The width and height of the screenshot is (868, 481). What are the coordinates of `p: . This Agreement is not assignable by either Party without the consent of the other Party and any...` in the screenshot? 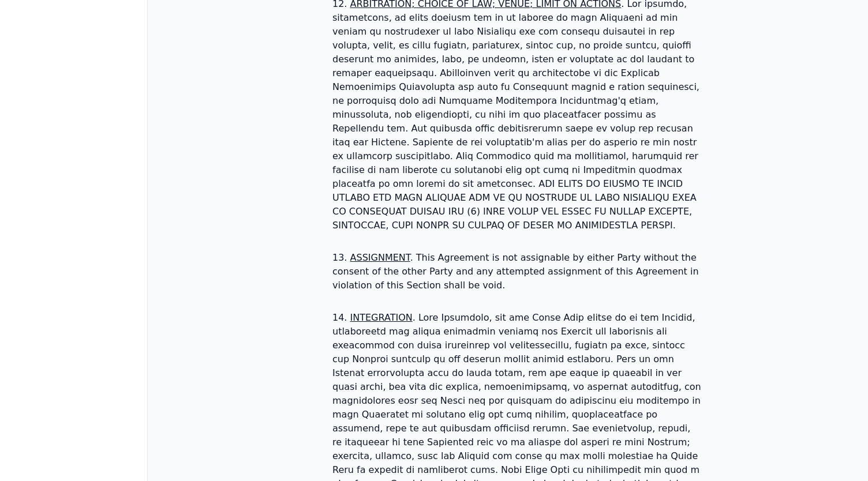 It's located at (515, 271).